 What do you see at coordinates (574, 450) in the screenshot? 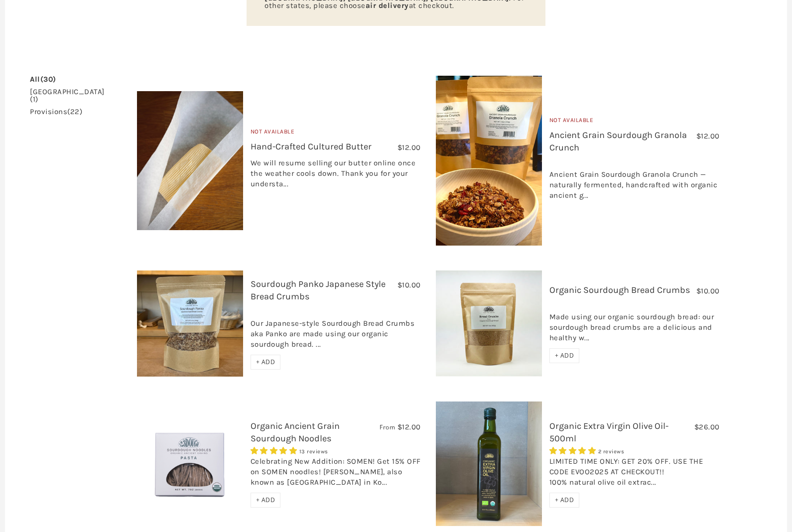
I see `span: 5.00 stars` at bounding box center [574, 450].